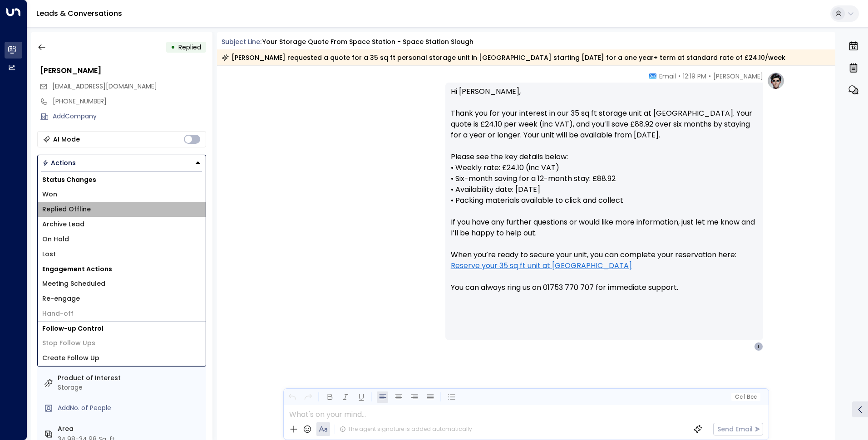 The image size is (868, 440). I want to click on a: Leads & Conversations, so click(79, 13).